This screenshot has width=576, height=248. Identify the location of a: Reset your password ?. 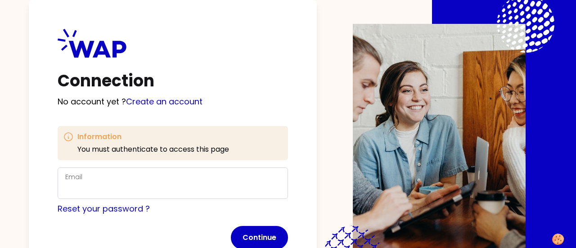
(104, 208).